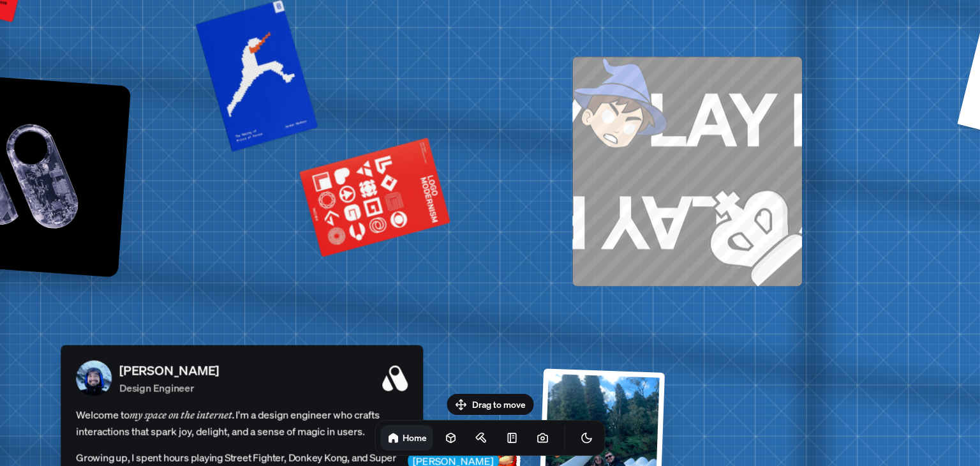 The height and width of the screenshot is (466, 980). I want to click on h1: Home, so click(415, 437).